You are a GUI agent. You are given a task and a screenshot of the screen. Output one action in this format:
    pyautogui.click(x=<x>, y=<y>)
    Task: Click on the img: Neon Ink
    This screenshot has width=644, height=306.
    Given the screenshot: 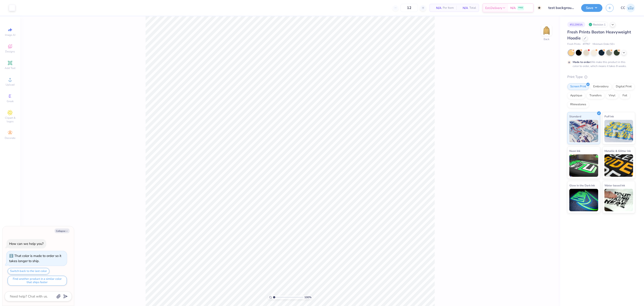 What is the action you would take?
    pyautogui.click(x=583, y=165)
    